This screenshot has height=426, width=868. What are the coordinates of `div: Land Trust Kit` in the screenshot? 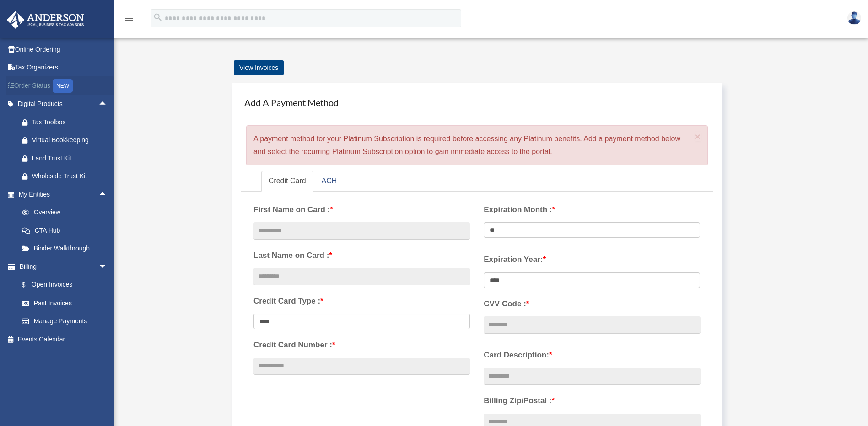 It's located at (71, 158).